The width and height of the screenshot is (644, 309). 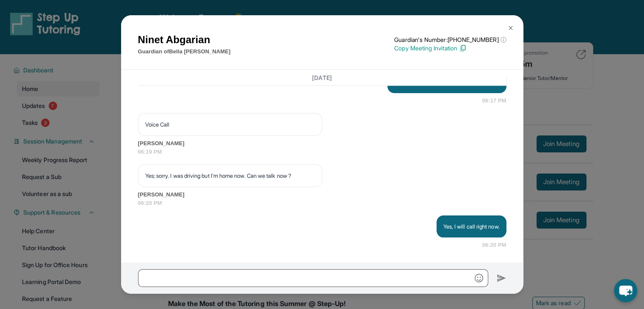 I want to click on img: Emoji, so click(x=479, y=278).